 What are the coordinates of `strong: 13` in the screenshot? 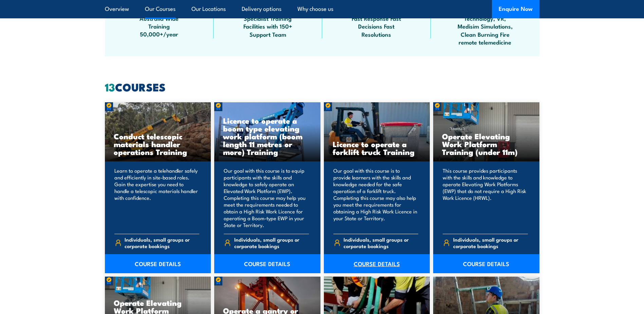 It's located at (110, 86).